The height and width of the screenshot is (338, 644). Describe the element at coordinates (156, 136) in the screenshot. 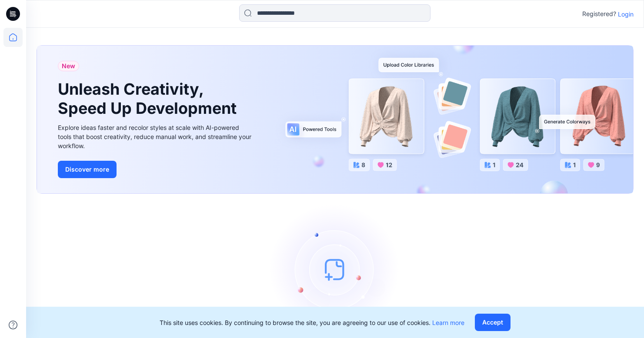

I see `div: Explore ideas faster and recolor styles at scale with AI-powered tools that boost creativity, red...` at that location.